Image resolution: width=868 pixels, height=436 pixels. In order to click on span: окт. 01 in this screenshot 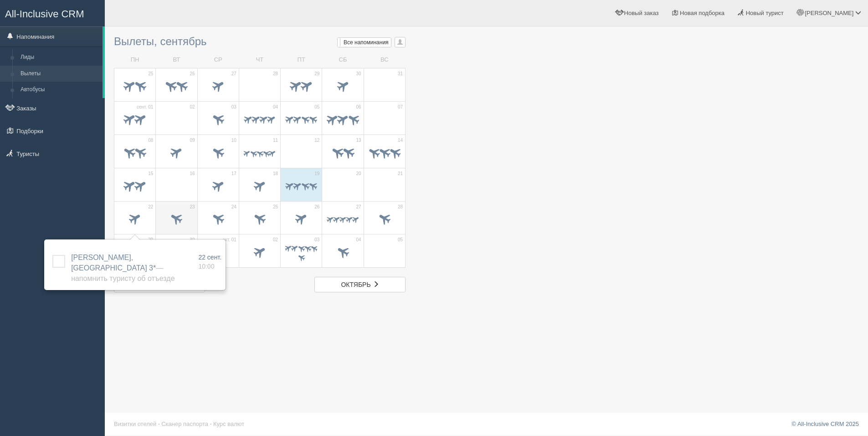, I will do `click(230, 240)`.